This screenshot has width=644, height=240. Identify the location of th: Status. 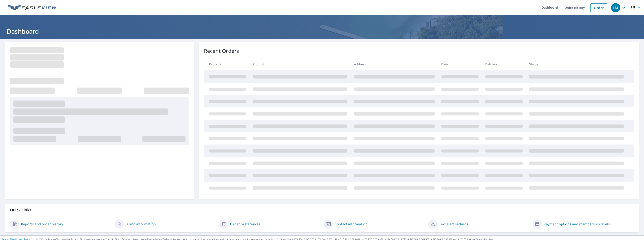
(577, 64).